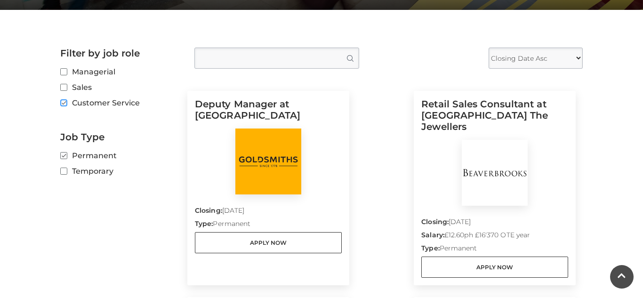 The width and height of the screenshot is (643, 298). Describe the element at coordinates (120, 87) in the screenshot. I see `label: Sales` at that location.